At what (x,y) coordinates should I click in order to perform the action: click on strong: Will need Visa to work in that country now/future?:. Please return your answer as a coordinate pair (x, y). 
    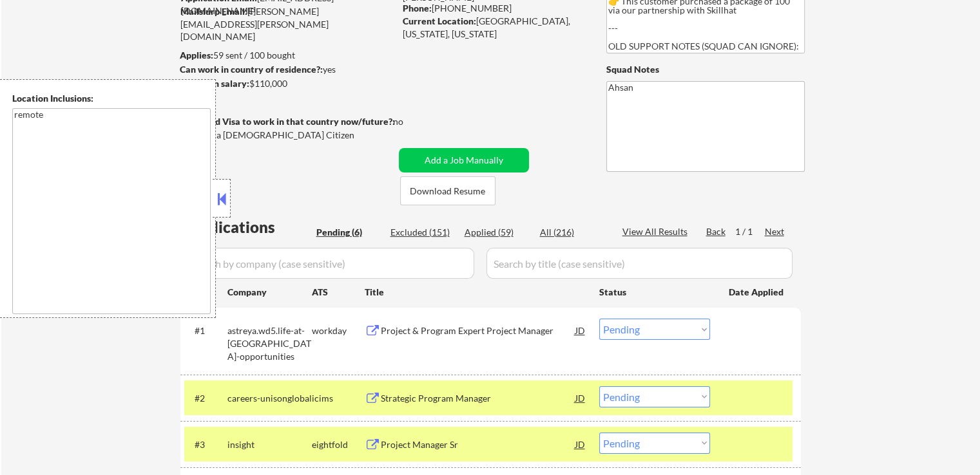
    Looking at the image, I should click on (287, 121).